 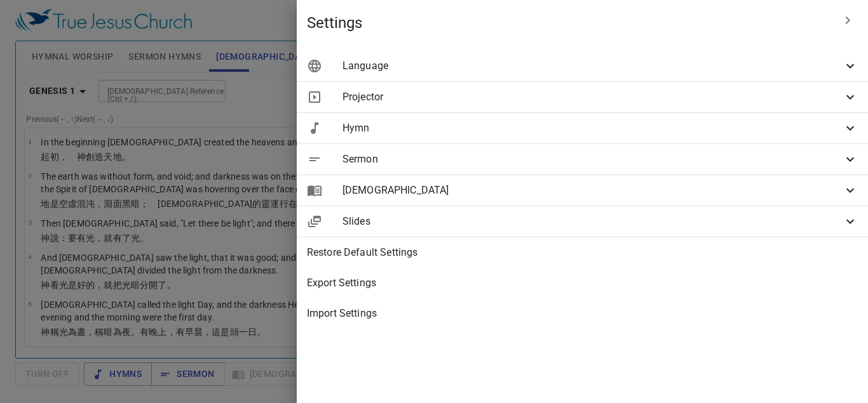 What do you see at coordinates (582, 314) in the screenshot?
I see `div: Import Settings` at bounding box center [582, 314].